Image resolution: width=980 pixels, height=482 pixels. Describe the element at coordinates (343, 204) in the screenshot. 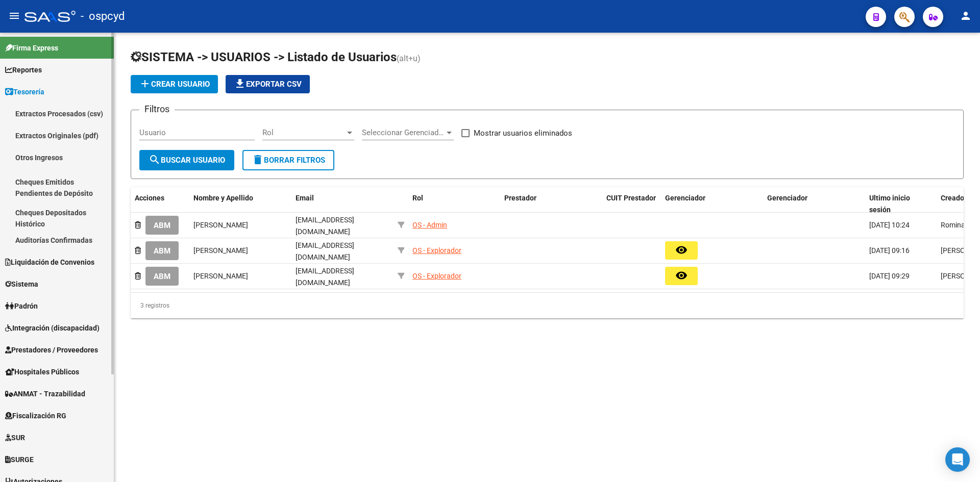

I see `datatable-header-cell: Email` at that location.